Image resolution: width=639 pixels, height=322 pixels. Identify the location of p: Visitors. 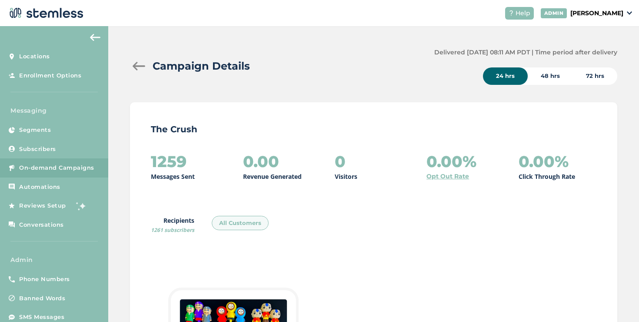
(346, 176).